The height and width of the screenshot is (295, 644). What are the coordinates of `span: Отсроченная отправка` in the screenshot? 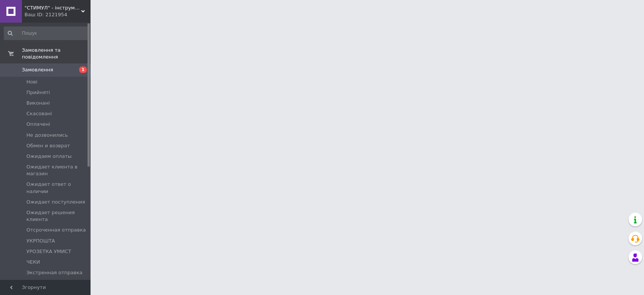 It's located at (56, 230).